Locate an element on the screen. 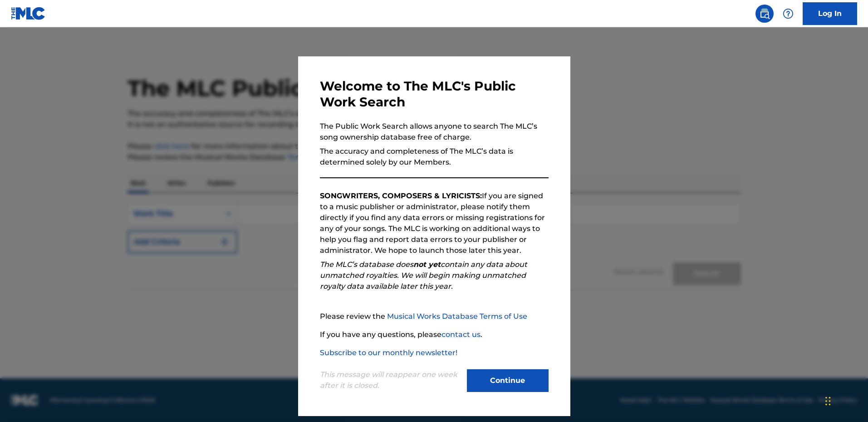 Image resolution: width=868 pixels, height=422 pixels. p: The accuracy and completeness of The MLC’s data is determined solely by our Members. is located at coordinates (435, 157).